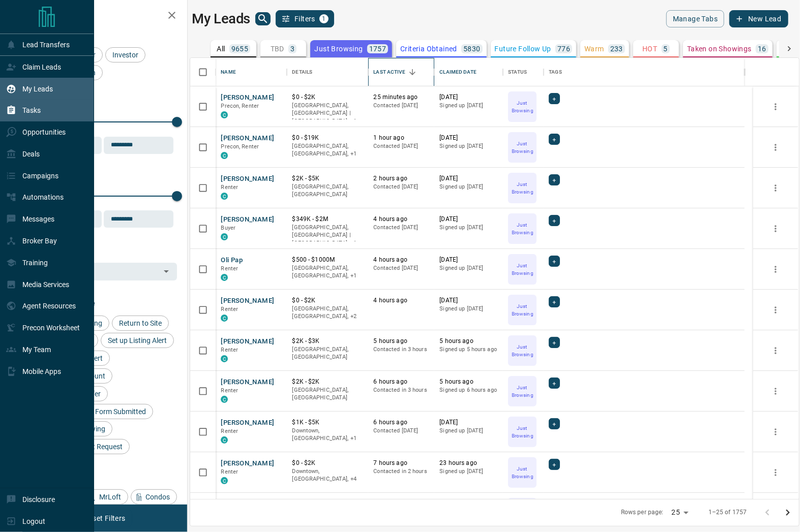  Describe the element at coordinates (616, 49) in the screenshot. I see `p: 233` at that location.